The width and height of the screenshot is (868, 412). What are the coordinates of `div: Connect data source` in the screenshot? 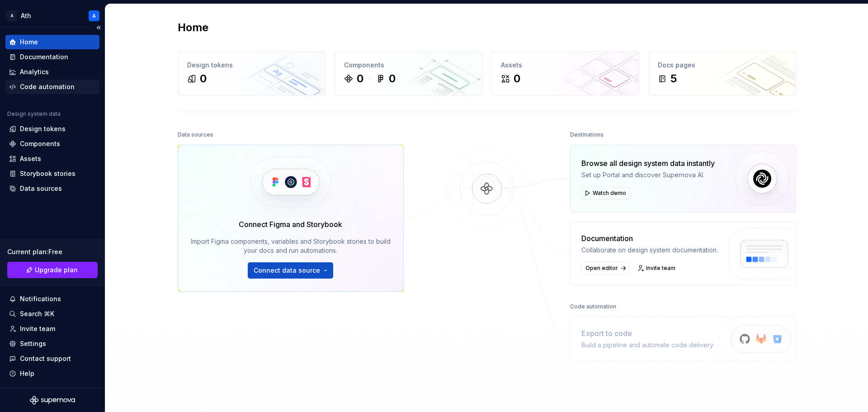 It's located at (290, 270).